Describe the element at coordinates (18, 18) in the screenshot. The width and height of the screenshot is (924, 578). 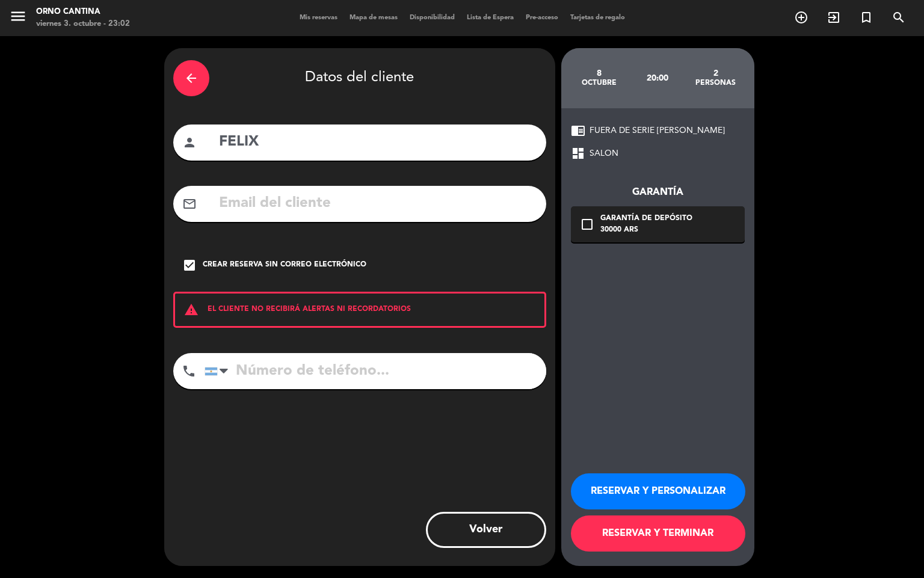
I see `button: menu` at that location.